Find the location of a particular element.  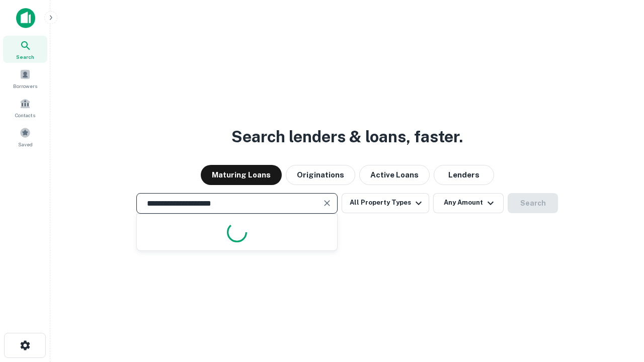

div: Saved is located at coordinates (25, 137).